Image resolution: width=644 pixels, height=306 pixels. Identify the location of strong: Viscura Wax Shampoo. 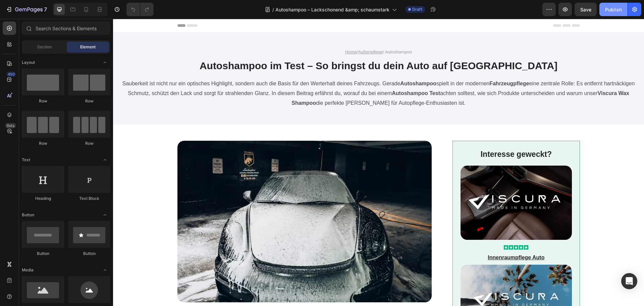
(347, 79).